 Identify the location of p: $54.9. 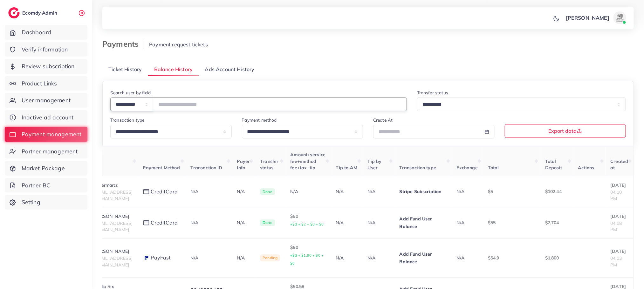
(512, 258).